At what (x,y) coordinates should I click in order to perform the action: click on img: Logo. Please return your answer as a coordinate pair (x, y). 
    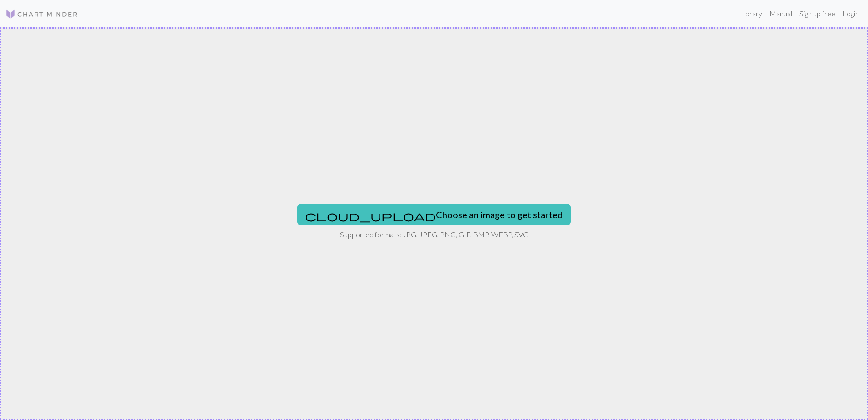
    Looking at the image, I should click on (42, 14).